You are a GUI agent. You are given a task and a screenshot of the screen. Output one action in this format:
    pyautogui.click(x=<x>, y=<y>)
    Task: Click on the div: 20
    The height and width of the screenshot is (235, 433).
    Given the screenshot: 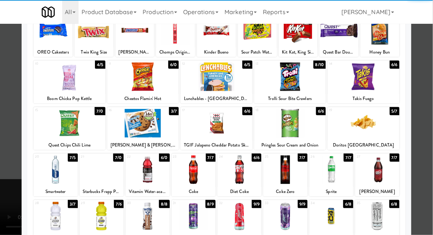 What is the action you would take?
    pyautogui.click(x=45, y=157)
    